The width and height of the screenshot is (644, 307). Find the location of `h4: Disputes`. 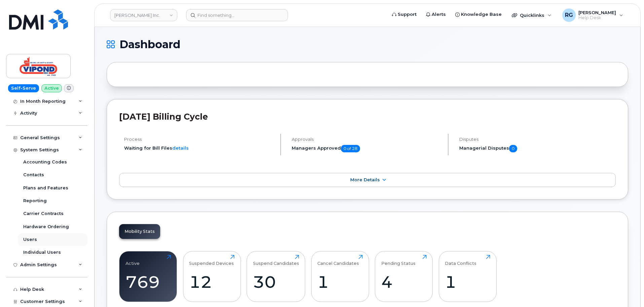

h4: Disputes is located at coordinates (537, 139).